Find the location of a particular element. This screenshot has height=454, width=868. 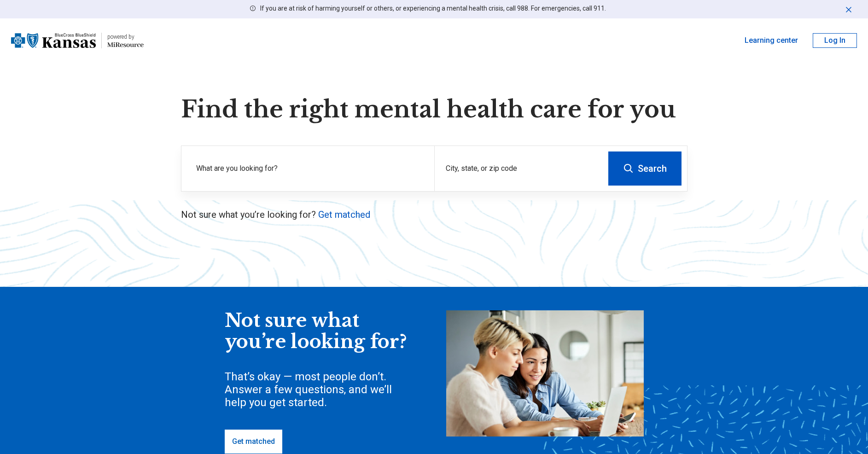

button: Search is located at coordinates (645, 169).